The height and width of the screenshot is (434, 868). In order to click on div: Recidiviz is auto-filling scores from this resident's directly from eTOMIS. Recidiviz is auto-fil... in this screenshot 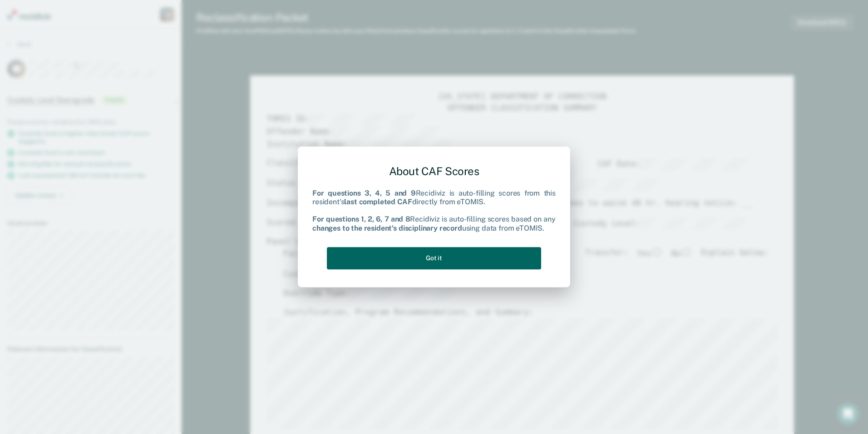, I will do `click(434, 211)`.